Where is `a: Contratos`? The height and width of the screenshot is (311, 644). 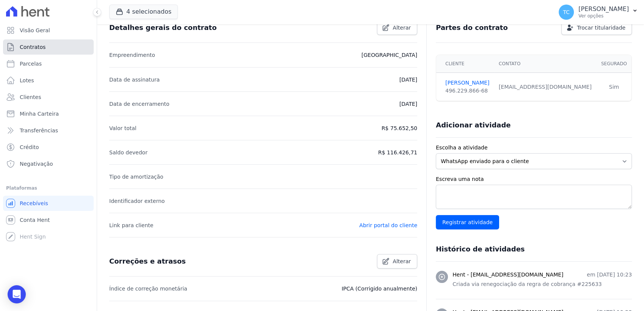
a: Contratos is located at coordinates (48, 47).